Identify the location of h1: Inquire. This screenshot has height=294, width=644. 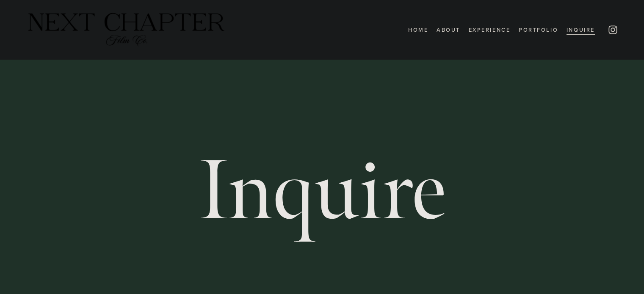
(322, 191).